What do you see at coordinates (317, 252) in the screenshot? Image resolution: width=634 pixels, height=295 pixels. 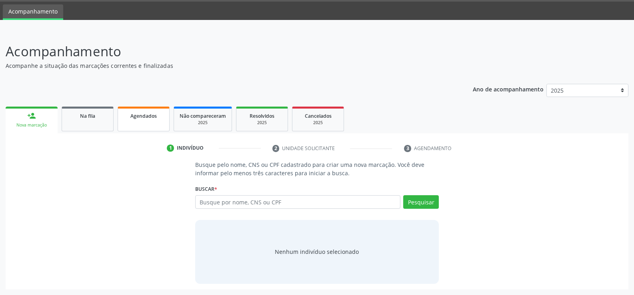 I see `div: Nenhum indivíduo selecionado` at bounding box center [317, 252].